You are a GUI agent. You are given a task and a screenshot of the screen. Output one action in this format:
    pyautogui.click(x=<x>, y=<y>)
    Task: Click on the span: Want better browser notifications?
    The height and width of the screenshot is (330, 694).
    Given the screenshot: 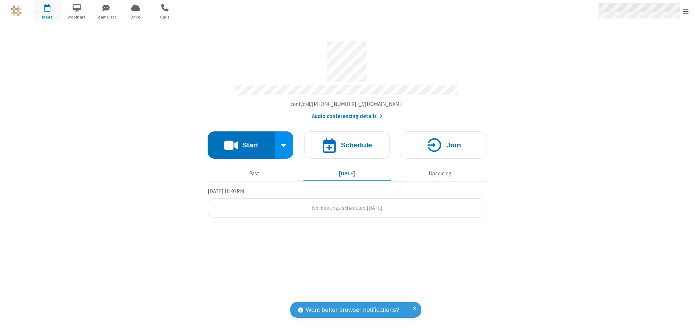 What is the action you would take?
    pyautogui.click(x=353, y=310)
    